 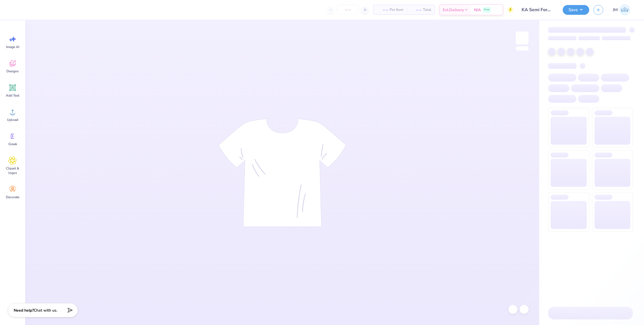 I want to click on strong: Need help?, so click(x=24, y=310).